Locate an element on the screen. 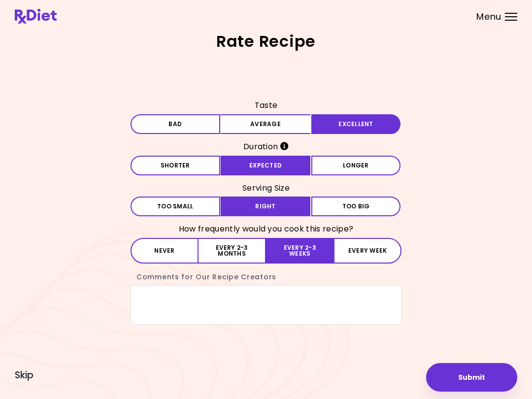 The width and height of the screenshot is (532, 399). h3: Serving Size is located at coordinates (266, 188).